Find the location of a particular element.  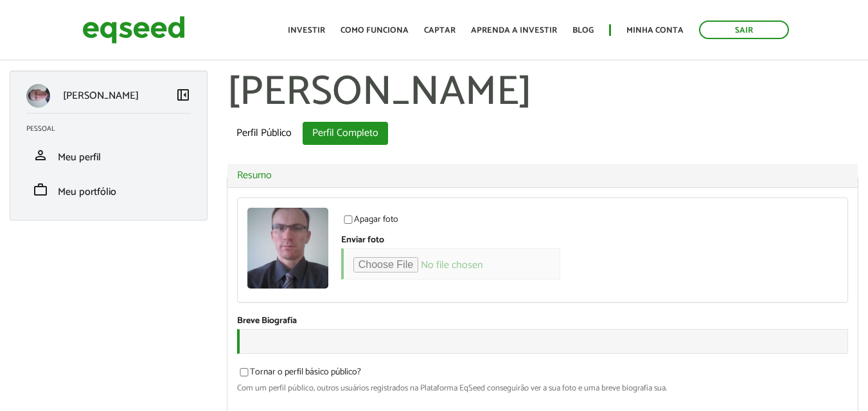

span: left_panel_close is located at coordinates (184, 95).